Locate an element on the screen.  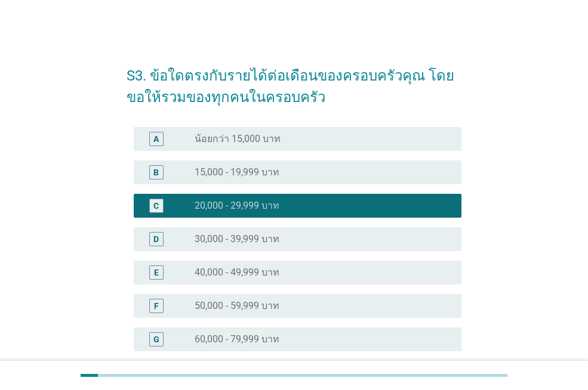
div: C is located at coordinates (156, 205).